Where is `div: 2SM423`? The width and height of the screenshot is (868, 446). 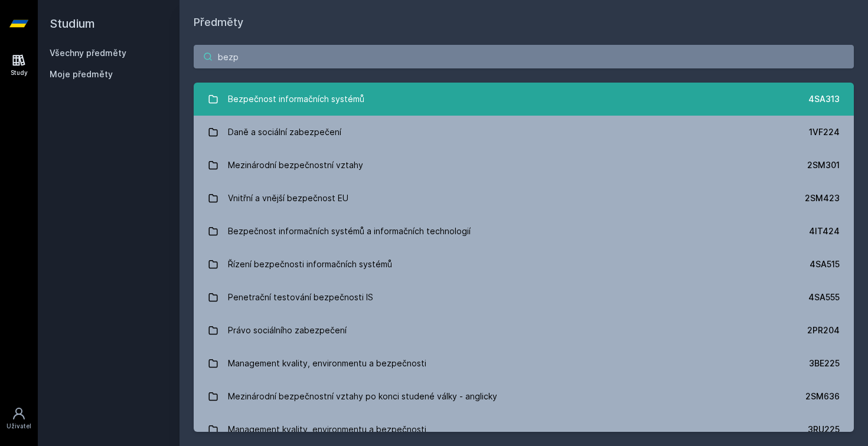 div: 2SM423 is located at coordinates (822, 199).